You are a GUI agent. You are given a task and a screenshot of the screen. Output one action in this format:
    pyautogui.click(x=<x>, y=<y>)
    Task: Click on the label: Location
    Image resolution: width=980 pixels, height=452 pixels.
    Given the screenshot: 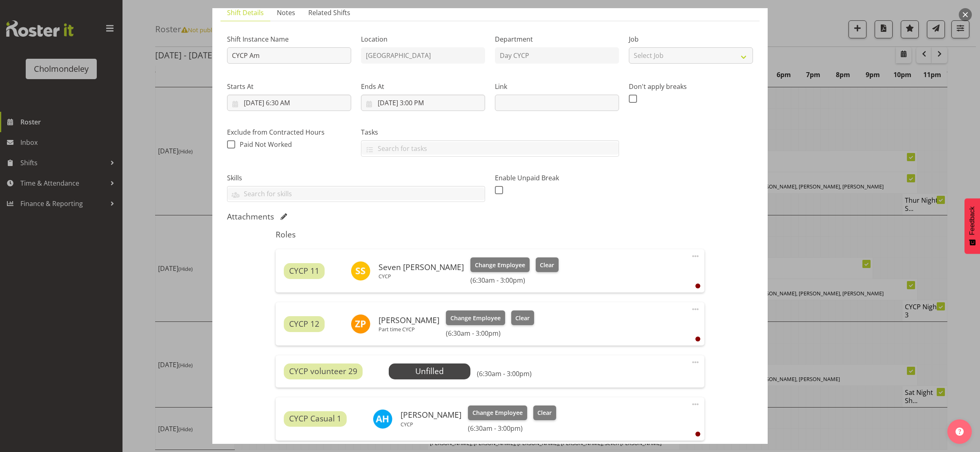 What is the action you would take?
    pyautogui.click(x=423, y=39)
    